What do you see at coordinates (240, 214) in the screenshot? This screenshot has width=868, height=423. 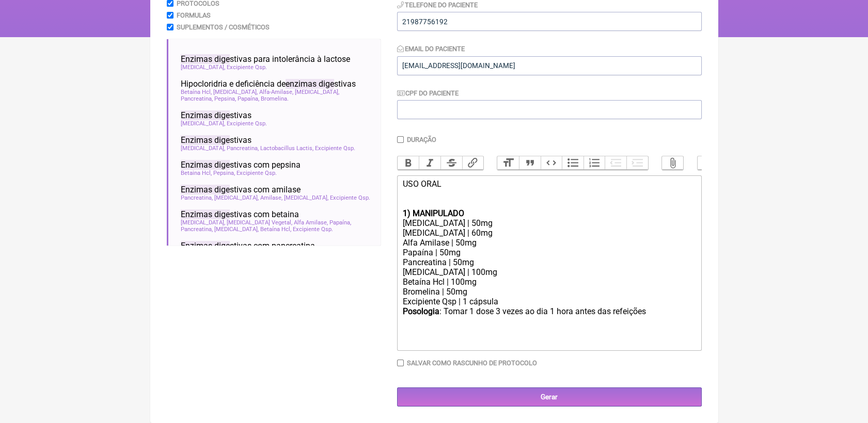 I see `span: stivas com betaina` at bounding box center [240, 214].